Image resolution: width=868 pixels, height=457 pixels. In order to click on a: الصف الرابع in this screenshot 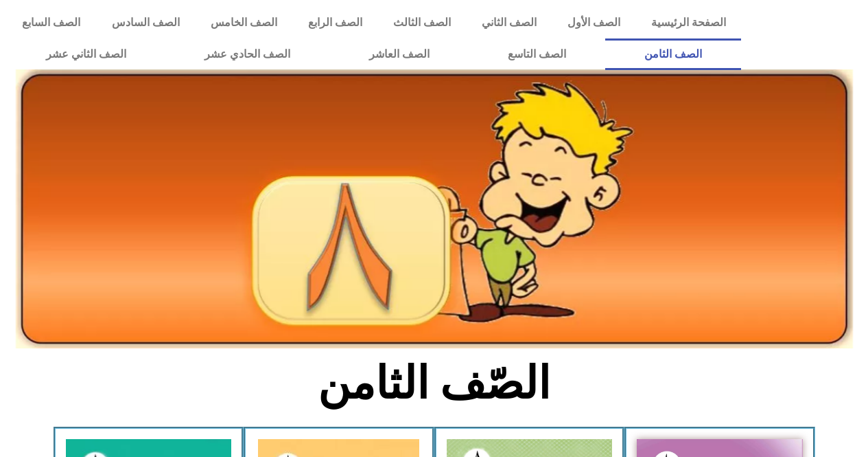, I will do `click(335, 23)`.